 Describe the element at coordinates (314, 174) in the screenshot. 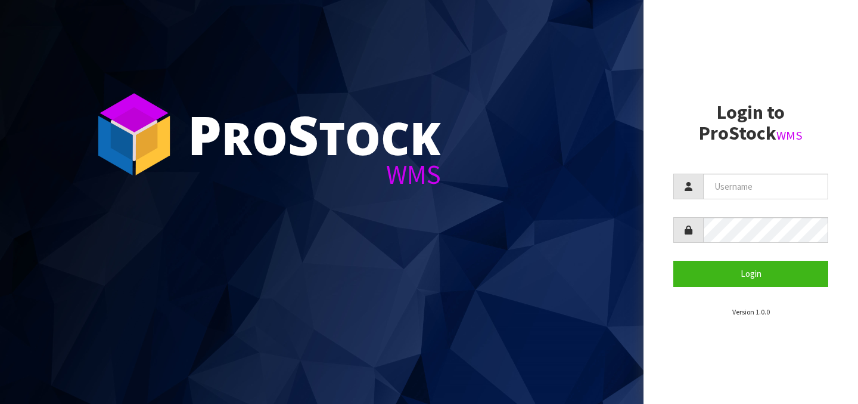

I see `div: WMS` at that location.